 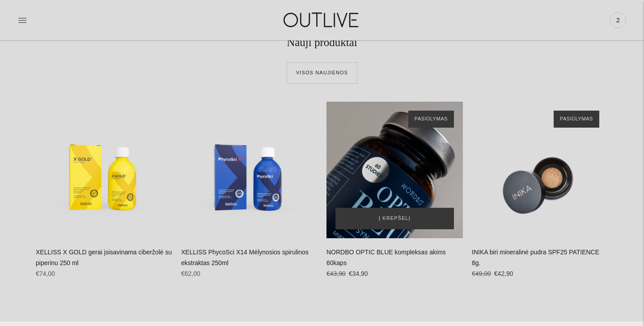 What do you see at coordinates (618, 20) in the screenshot?
I see `span: 2` at bounding box center [618, 20].